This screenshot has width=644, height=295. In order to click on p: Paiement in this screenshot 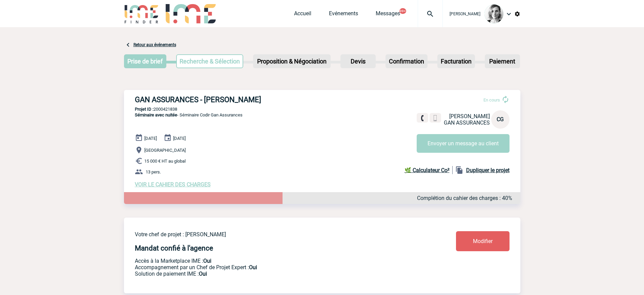, I will do `click(503, 61)`.